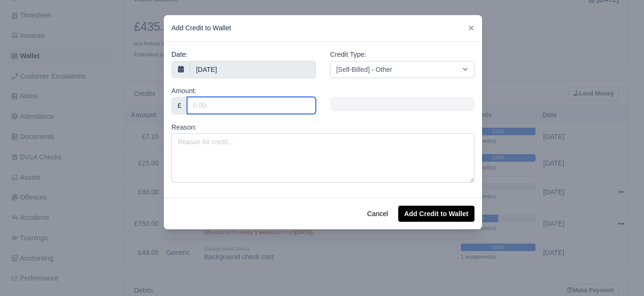  I want to click on input: 0.00, so click(251, 106).